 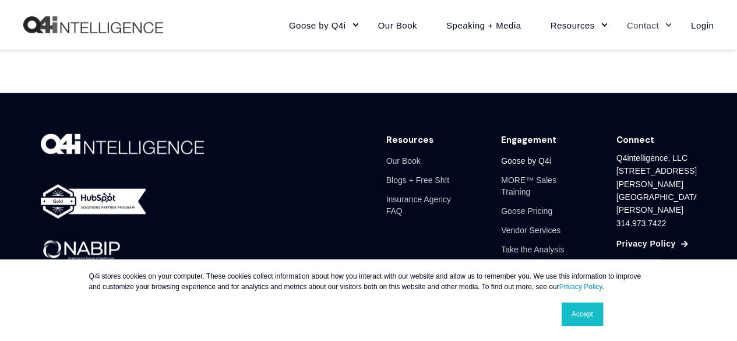 What do you see at coordinates (369, 281) in the screenshot?
I see `p: Q4i stores cookies on your computer. These cookies collect information about how you interact wit...` at bounding box center [369, 281].